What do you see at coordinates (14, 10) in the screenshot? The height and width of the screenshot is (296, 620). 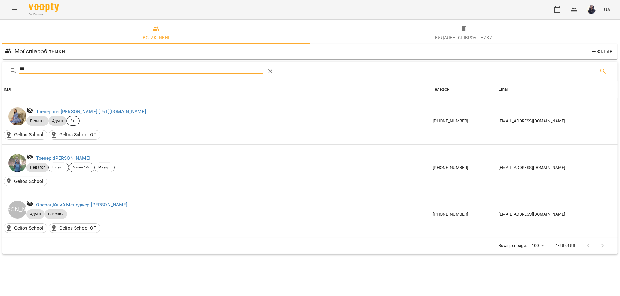 I see `button: Menu` at bounding box center [14, 10].